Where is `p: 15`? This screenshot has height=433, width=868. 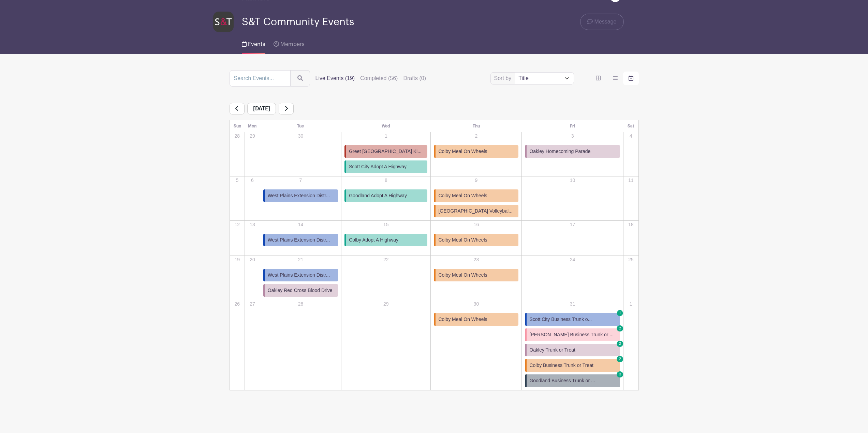 p: 15 is located at coordinates (385, 225).